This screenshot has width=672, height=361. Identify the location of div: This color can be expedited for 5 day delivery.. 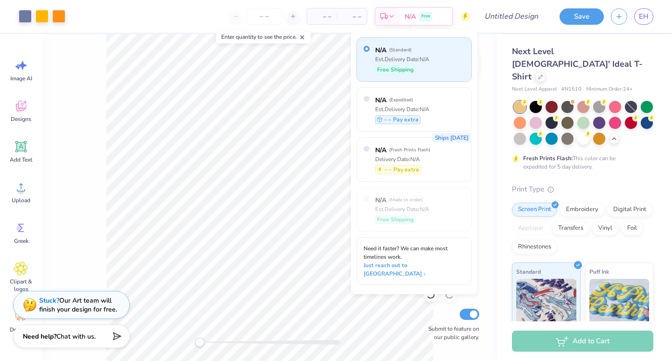
(581, 162).